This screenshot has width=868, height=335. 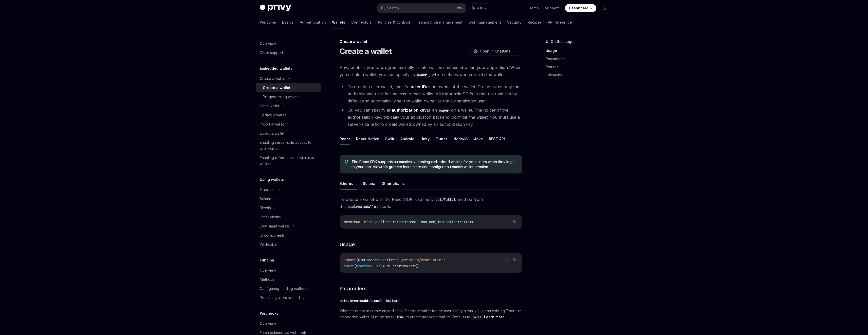 What do you see at coordinates (369, 183) in the screenshot?
I see `button: Solana` at bounding box center [369, 183].